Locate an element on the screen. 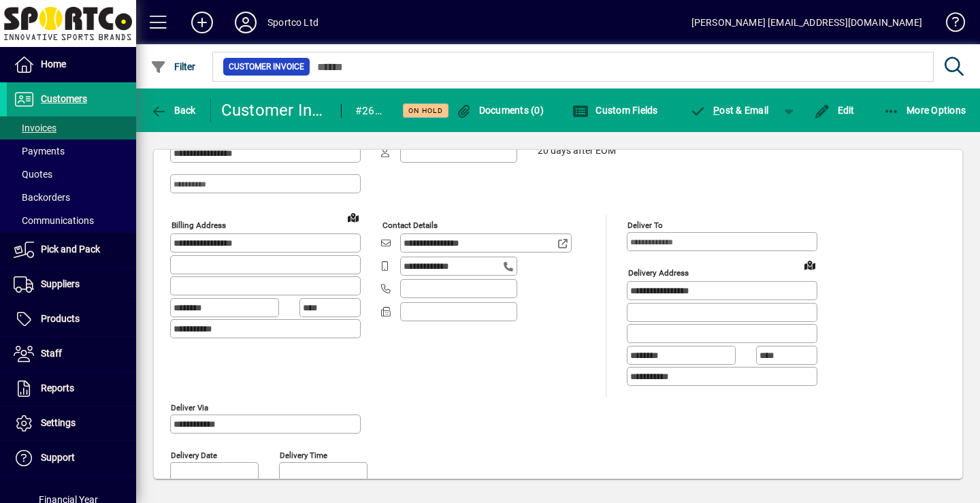  span: Filter is located at coordinates (173, 67).